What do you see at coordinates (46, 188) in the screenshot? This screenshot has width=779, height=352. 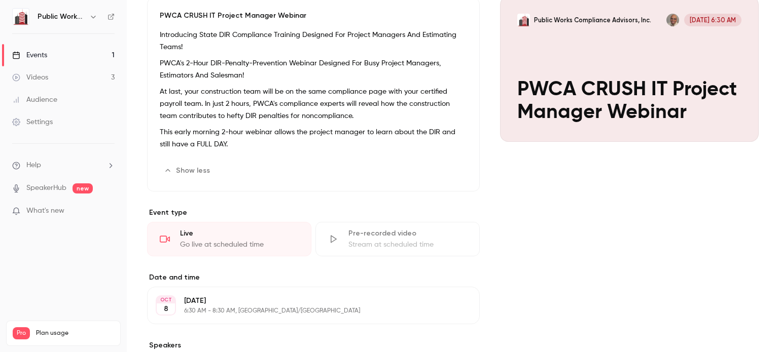 I see `a: SpeakerHub` at bounding box center [46, 188].